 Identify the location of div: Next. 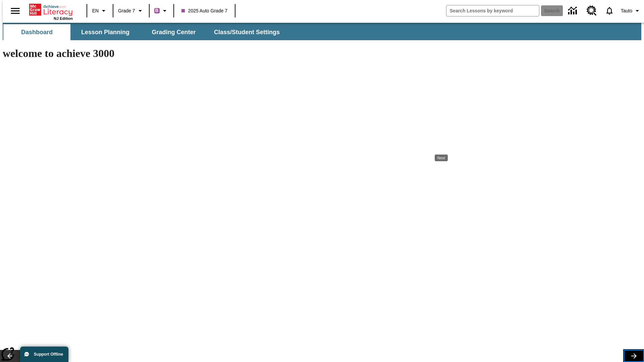
(441, 158).